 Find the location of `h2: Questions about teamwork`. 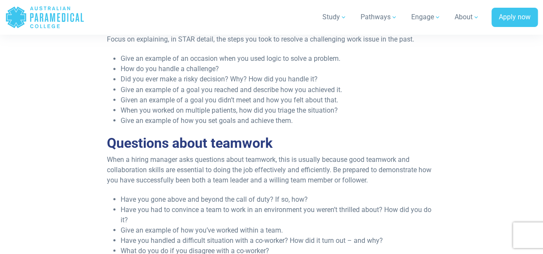

h2: Questions about teamwork is located at coordinates (271, 143).